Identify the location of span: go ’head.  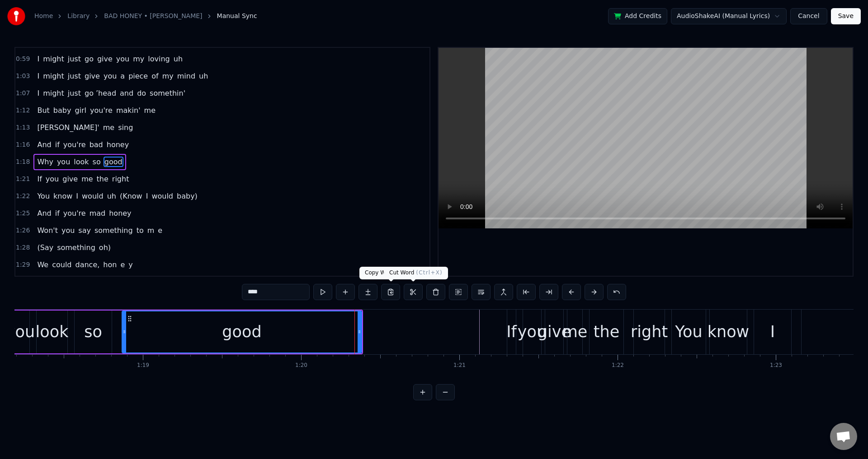
(100, 93).